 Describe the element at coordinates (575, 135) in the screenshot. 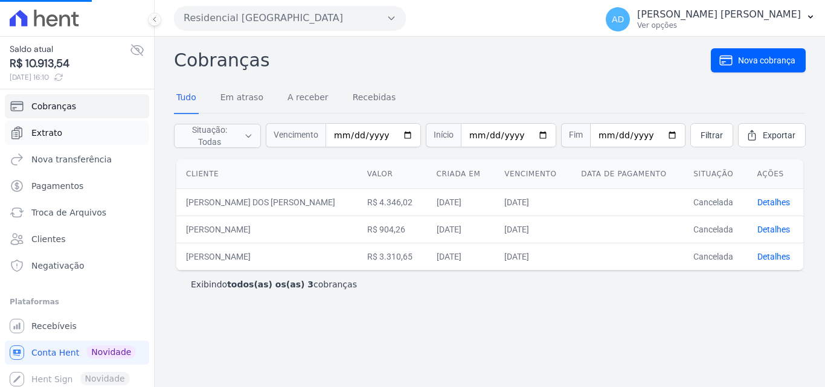

I see `span: Fim` at that location.